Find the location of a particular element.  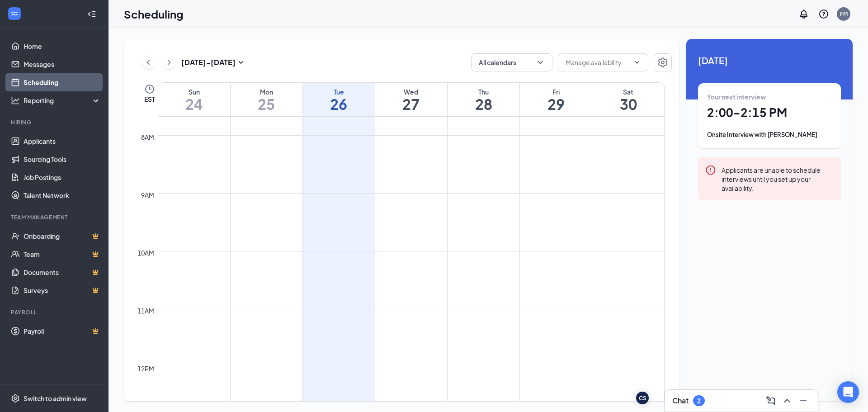

div: 2 is located at coordinates (699, 401).